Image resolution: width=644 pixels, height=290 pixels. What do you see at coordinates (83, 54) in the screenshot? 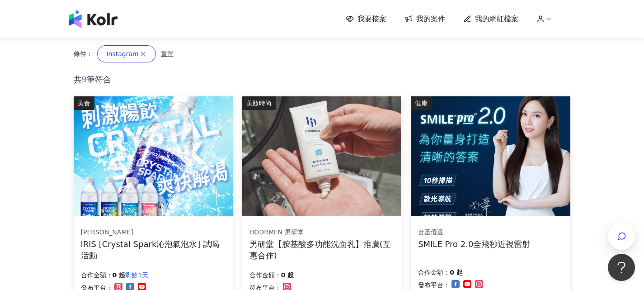
I see `p: 條件：` at bounding box center [83, 54].